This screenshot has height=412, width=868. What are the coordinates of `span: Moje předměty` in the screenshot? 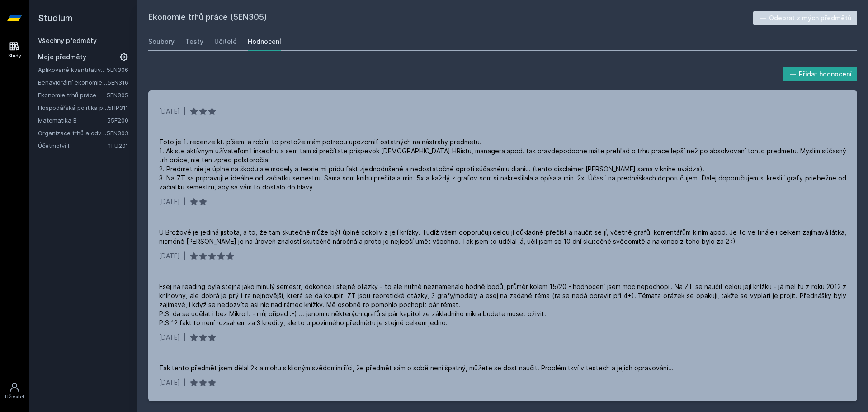 It's located at (62, 57).